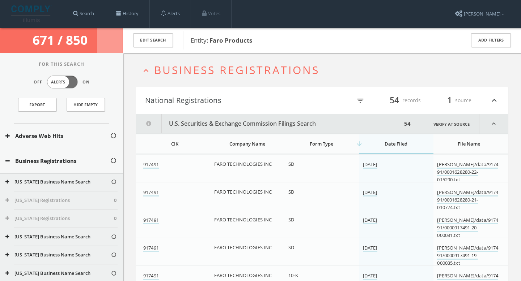 Image resolution: width=521 pixels, height=281 pixels. I want to click on span: Business Registrations, so click(237, 70).